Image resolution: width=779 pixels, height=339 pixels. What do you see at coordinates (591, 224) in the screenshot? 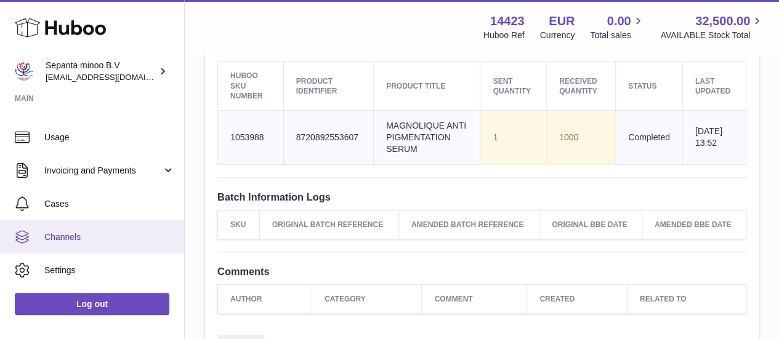
I see `th: Original BBE Date` at bounding box center [591, 224].